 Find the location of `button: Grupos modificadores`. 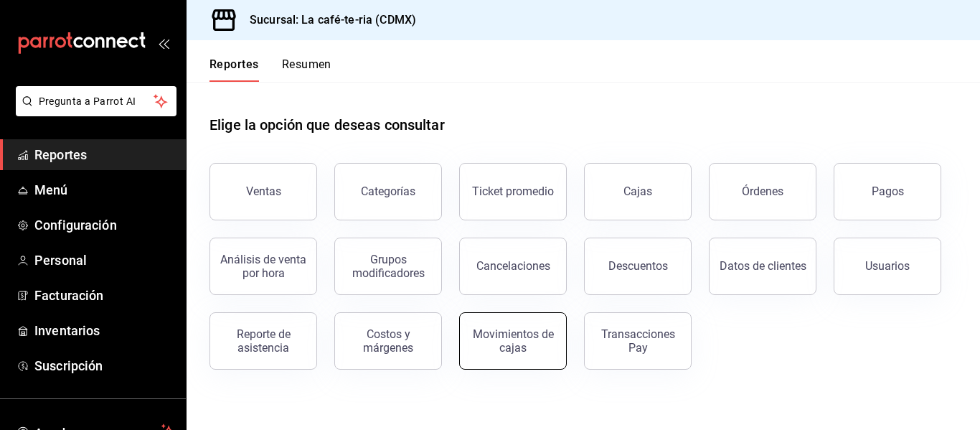

button: Grupos modificadores is located at coordinates (388, 267).